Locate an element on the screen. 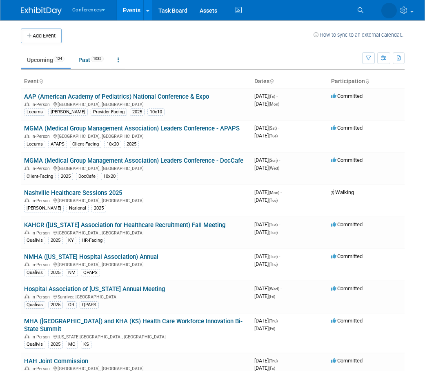 The width and height of the screenshot is (425, 371). a: Past1035 is located at coordinates (91, 60).